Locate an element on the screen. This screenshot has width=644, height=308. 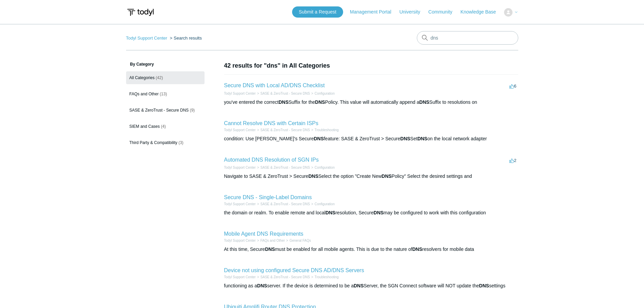
a: Management Portal is located at coordinates (374, 12).